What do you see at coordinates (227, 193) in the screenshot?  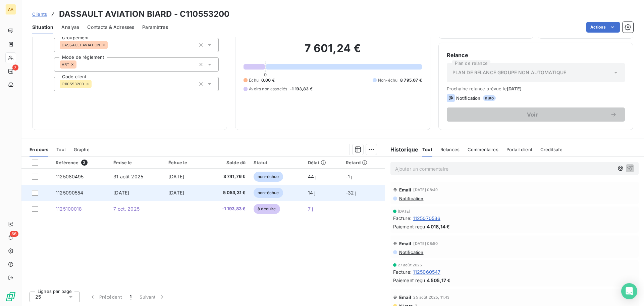 I see `span: 5 053,31 €` at bounding box center [227, 193].